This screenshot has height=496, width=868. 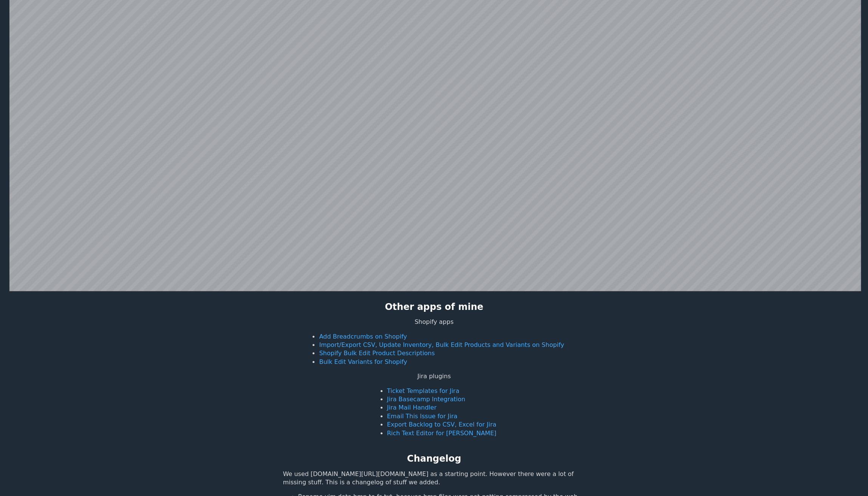 What do you see at coordinates (363, 362) in the screenshot?
I see `a: Bulk Edit Variants for Shopify` at bounding box center [363, 362].